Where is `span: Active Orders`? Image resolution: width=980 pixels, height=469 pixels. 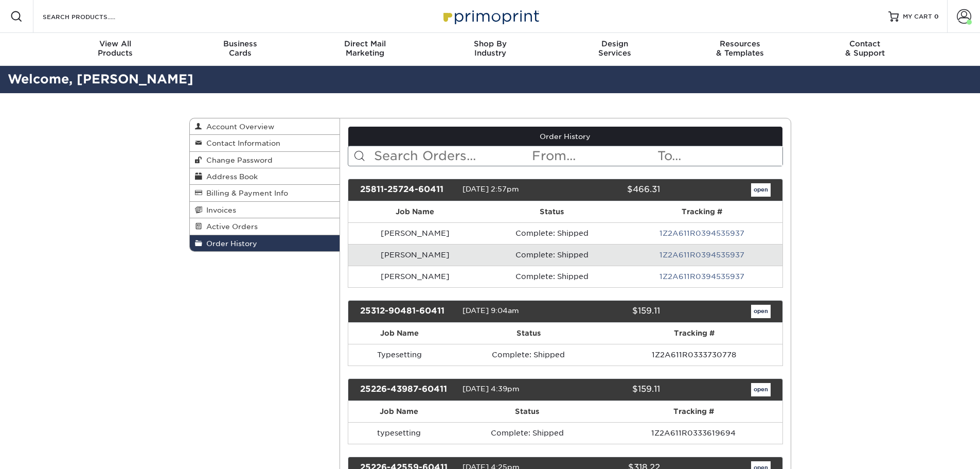
span: Active Orders is located at coordinates (230, 226).